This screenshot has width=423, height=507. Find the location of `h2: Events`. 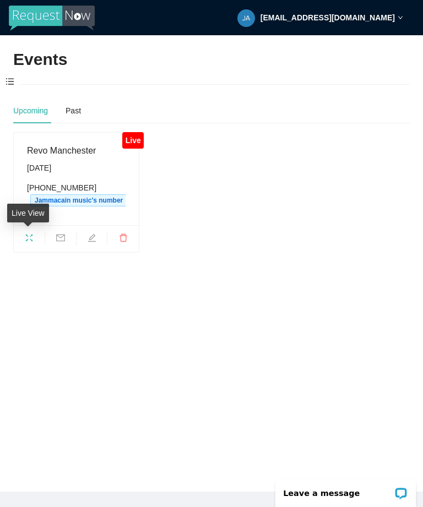

h2: Events is located at coordinates (40, 59).